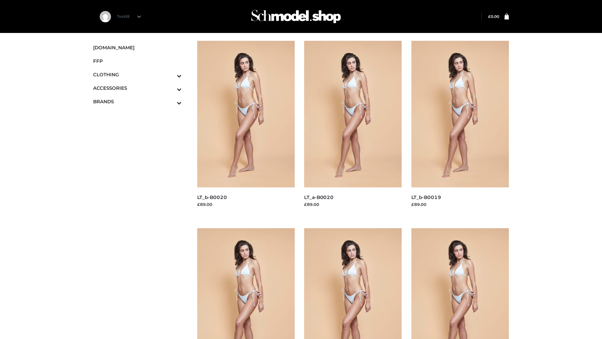 The height and width of the screenshot is (339, 602). What do you see at coordinates (212, 197) in the screenshot?
I see `a: LT_b-B0020` at bounding box center [212, 197].